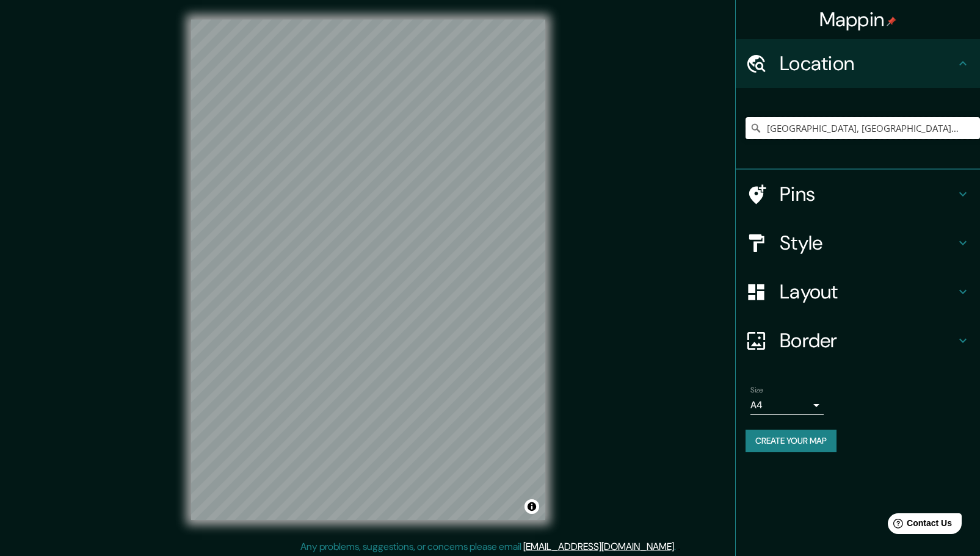  I want to click on h4: Border, so click(868, 340).